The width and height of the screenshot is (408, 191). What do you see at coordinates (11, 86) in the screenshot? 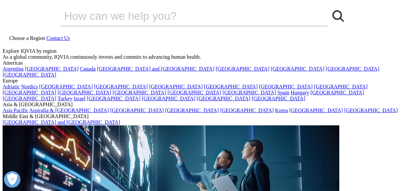
I see `a: Adriatic` at bounding box center [11, 86].